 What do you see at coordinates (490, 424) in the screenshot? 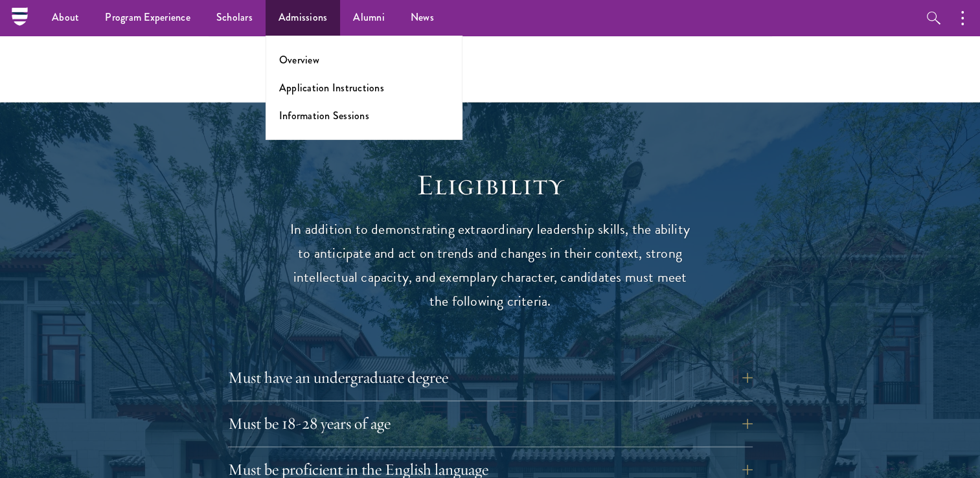
I see `button: Must be 18-28 years of age` at bounding box center [490, 424].